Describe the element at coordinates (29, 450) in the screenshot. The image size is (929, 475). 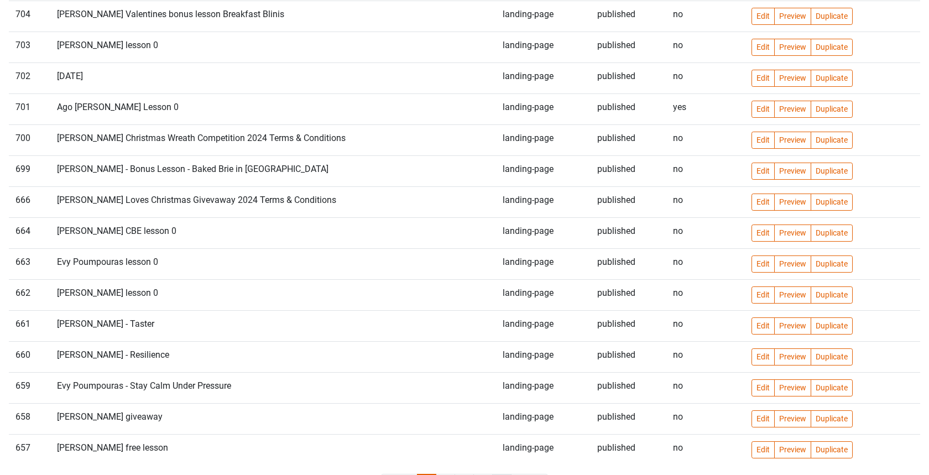
I see `td: 657` at that location.